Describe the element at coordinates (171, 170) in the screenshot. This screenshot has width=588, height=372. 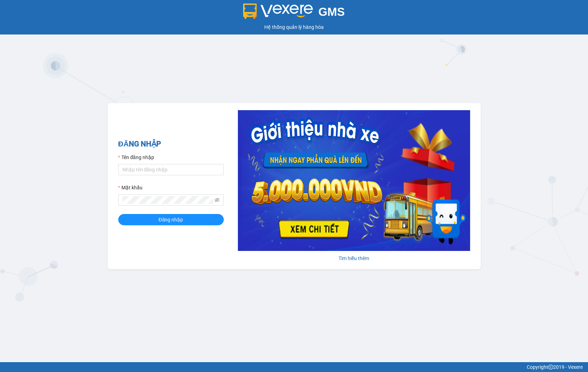
I see `input: Tên đăng nhập` at that location.